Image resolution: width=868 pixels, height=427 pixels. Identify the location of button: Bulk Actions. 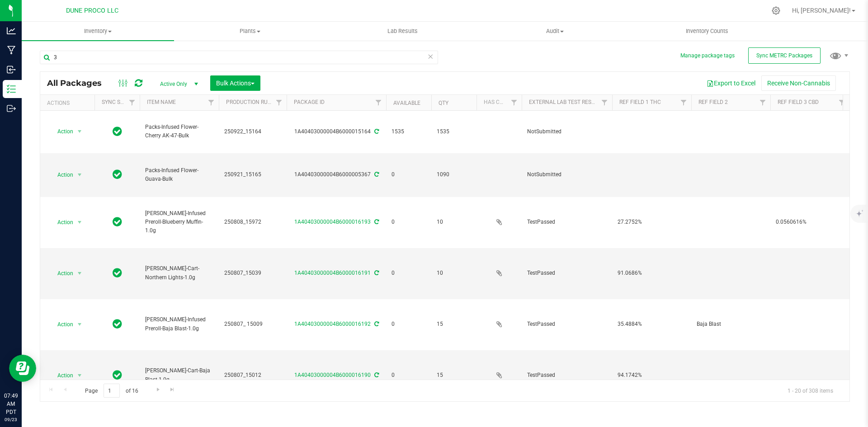
(235, 83).